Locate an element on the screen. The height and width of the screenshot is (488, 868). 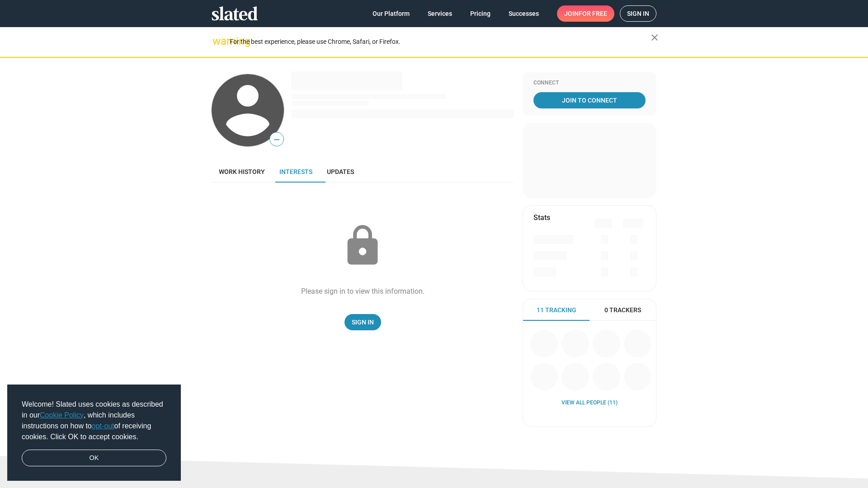
span: Work history is located at coordinates (242, 172).